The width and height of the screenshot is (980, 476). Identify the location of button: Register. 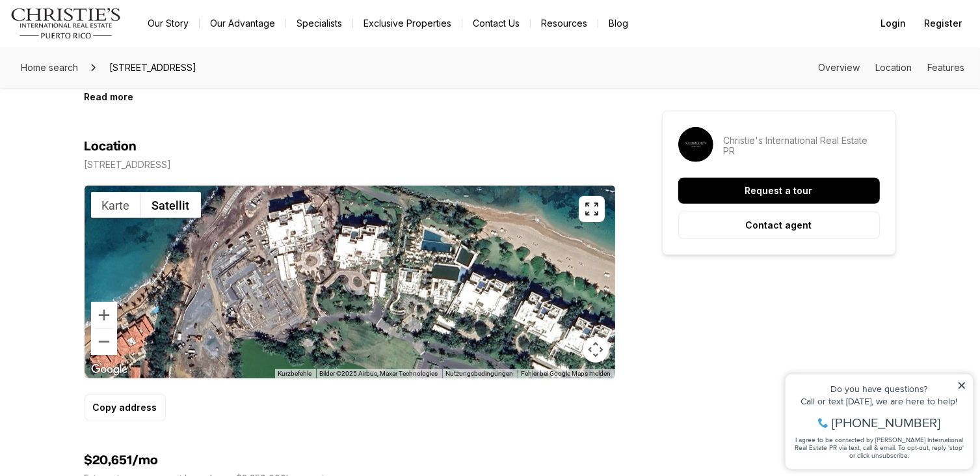
(943, 24).